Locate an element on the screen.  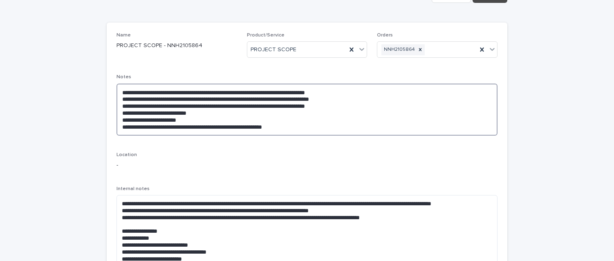
p: PROJECT SCOPE - NNH2105864 is located at coordinates (177, 45).